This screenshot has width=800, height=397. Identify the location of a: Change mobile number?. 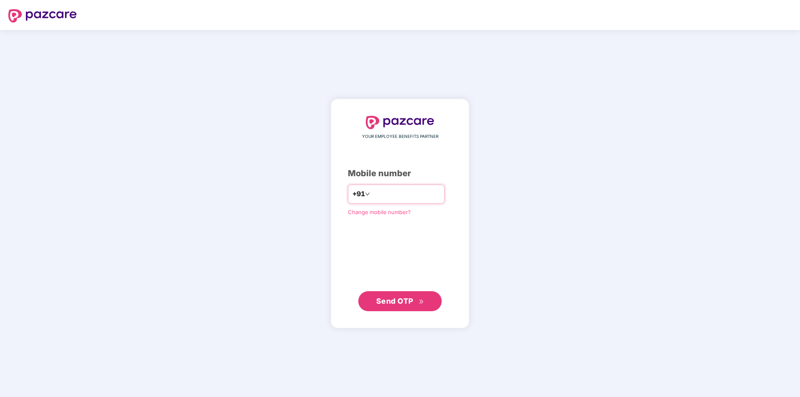
(379, 212).